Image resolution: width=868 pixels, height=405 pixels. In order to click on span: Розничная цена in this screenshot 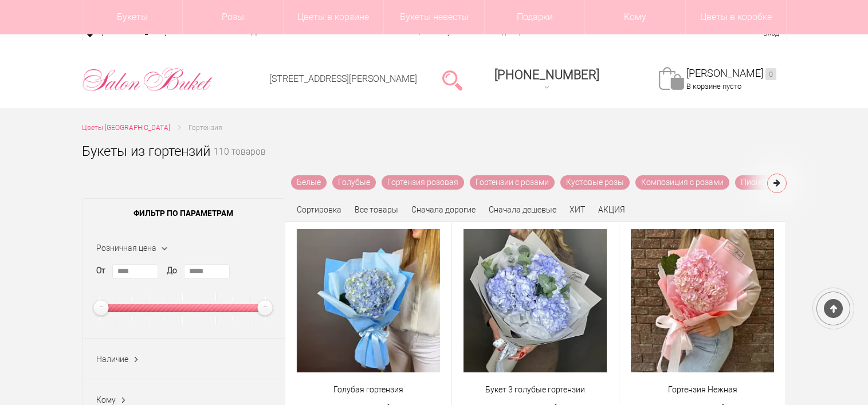, I will do `click(126, 248)`.